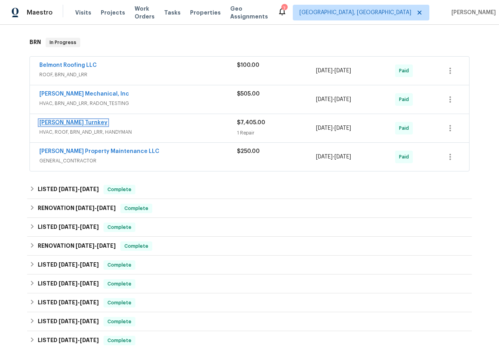 The image size is (499, 348). Describe the element at coordinates (113, 13) in the screenshot. I see `span: Projects` at that location.